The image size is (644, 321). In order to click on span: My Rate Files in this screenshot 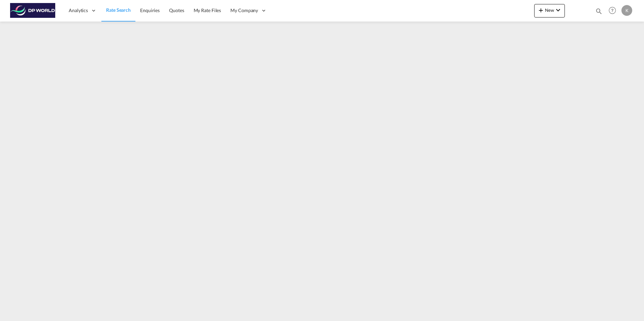, I will do `click(207, 10)`.